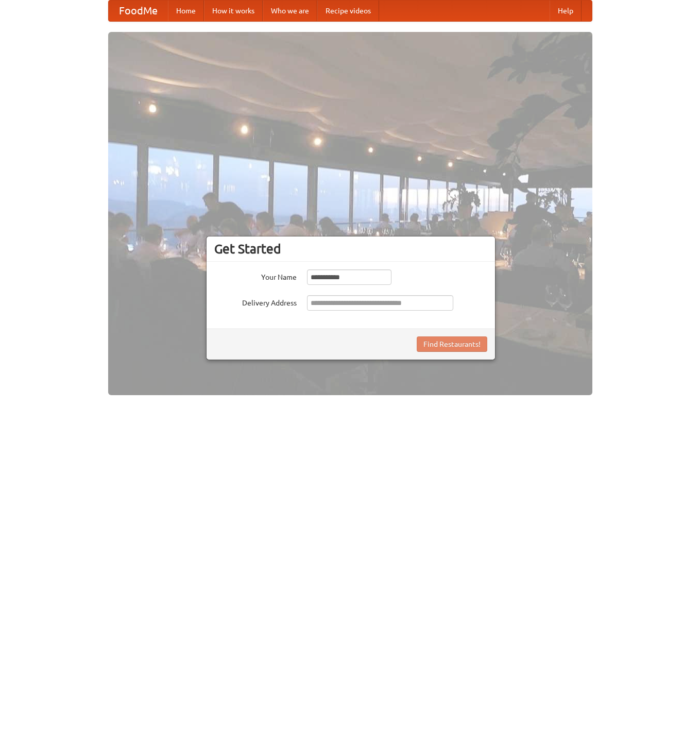 Image resolution: width=700 pixels, height=729 pixels. I want to click on a: Recipe videos, so click(348, 11).